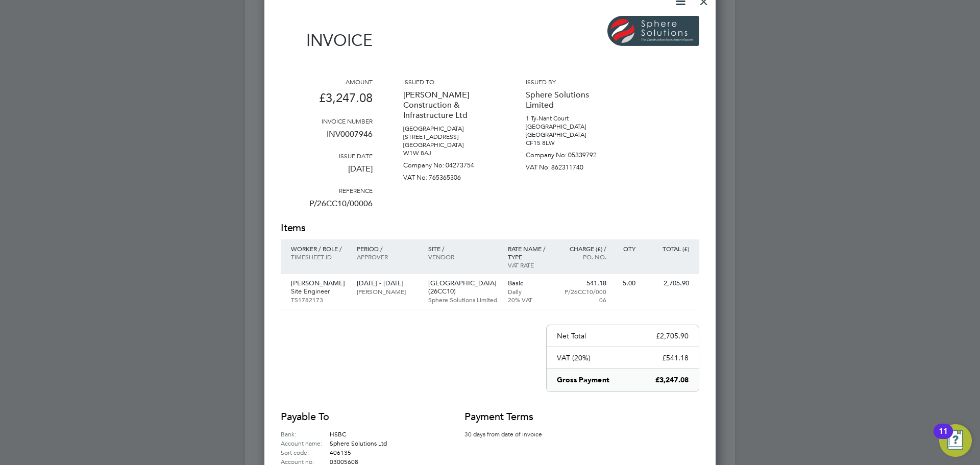 This screenshot has width=980, height=465. I want to click on p: VAT No: 862311740, so click(572, 165).